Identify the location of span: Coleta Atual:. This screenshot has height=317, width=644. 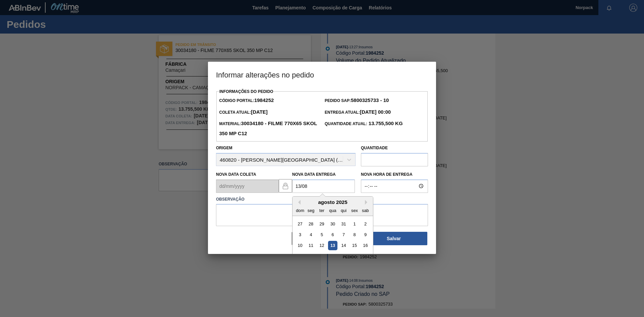
(243, 113).